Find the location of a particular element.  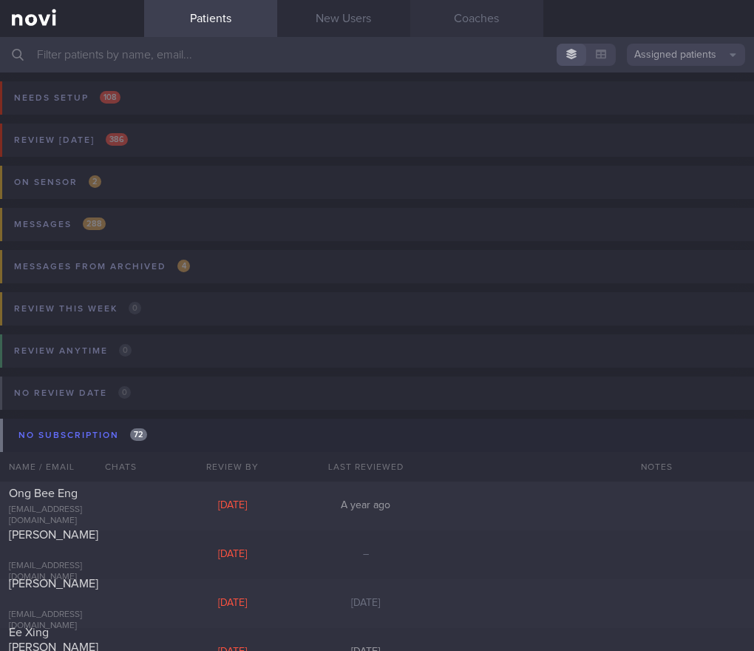

span: 108 is located at coordinates (110, 97).